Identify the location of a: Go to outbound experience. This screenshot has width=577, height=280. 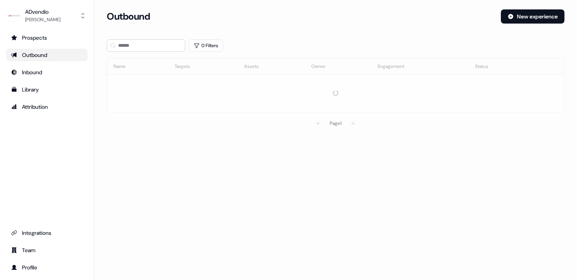
(47, 55).